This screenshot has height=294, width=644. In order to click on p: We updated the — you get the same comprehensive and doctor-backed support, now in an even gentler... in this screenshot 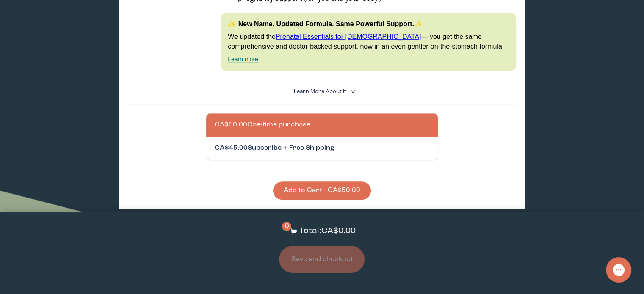, I will do `click(368, 41)`.